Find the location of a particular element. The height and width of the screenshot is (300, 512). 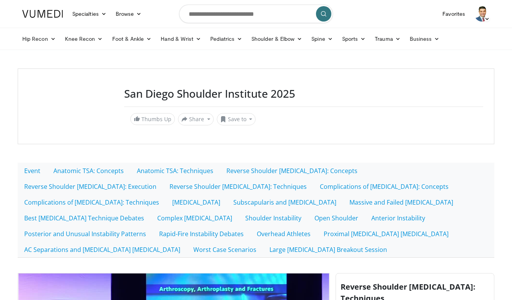

h3: San Diego Shoulder Institute 2025 is located at coordinates (304, 94).